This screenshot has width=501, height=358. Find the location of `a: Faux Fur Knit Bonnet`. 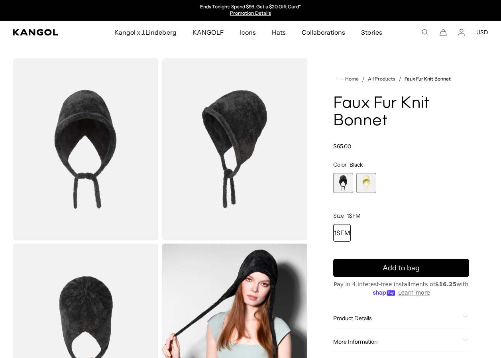

a: Faux Fur Knit Bonnet is located at coordinates (428, 79).